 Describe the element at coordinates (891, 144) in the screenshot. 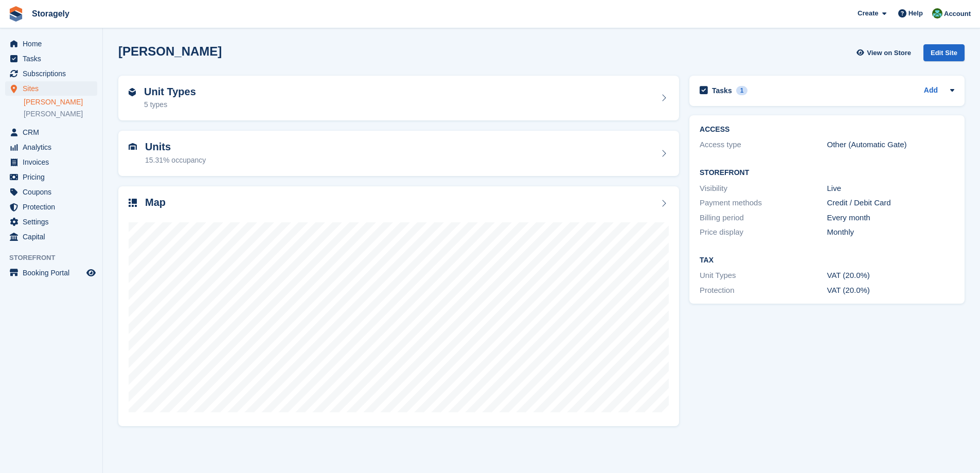

I see `div: Other (Automatic Gate)` at that location.